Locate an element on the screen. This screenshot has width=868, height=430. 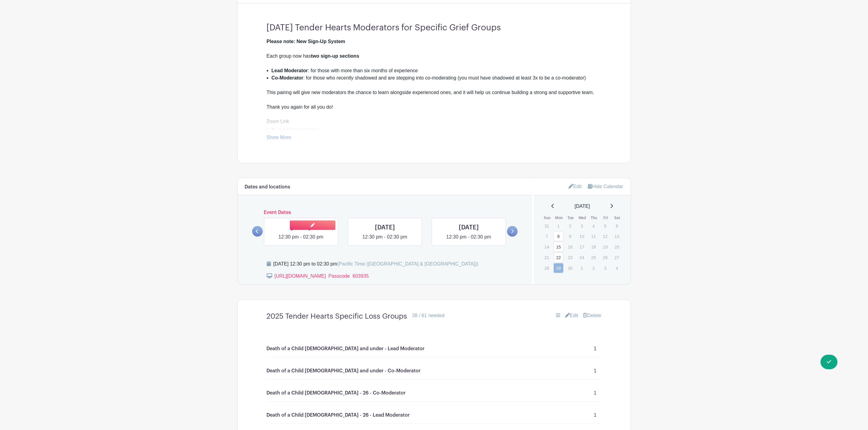
th: Tue is located at coordinates (570, 218).